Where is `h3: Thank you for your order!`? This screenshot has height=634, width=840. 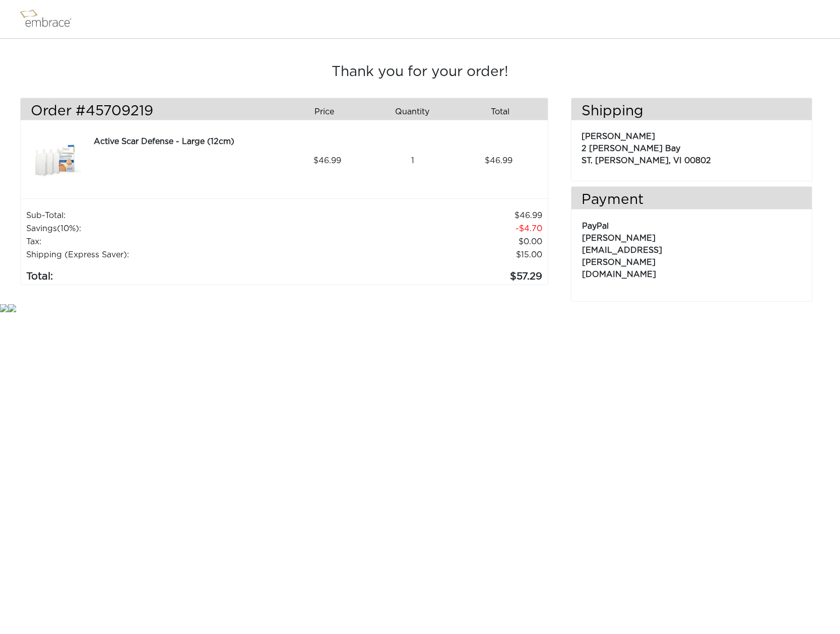 h3: Thank you for your order! is located at coordinates (420, 73).